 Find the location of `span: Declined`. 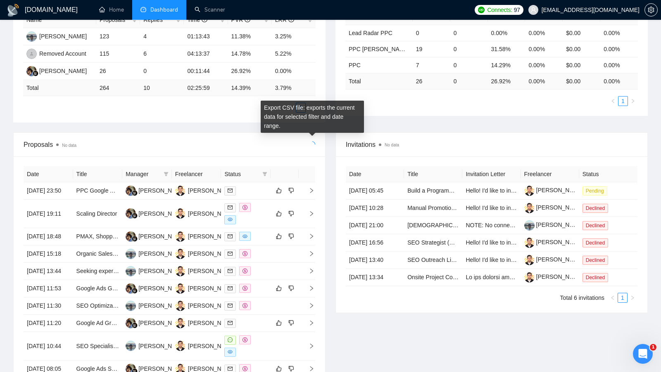

span: Declined is located at coordinates (595, 261).